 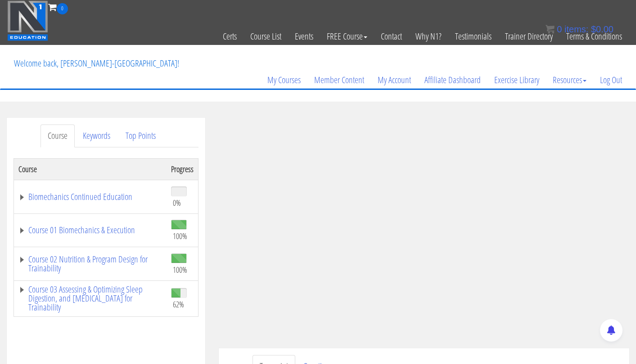 What do you see at coordinates (611, 80) in the screenshot?
I see `a: Log Out` at bounding box center [611, 80].